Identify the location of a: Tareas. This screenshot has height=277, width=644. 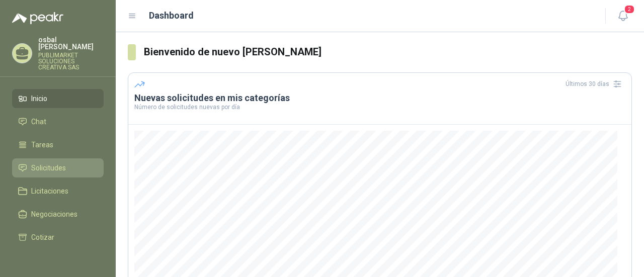
(58, 145).